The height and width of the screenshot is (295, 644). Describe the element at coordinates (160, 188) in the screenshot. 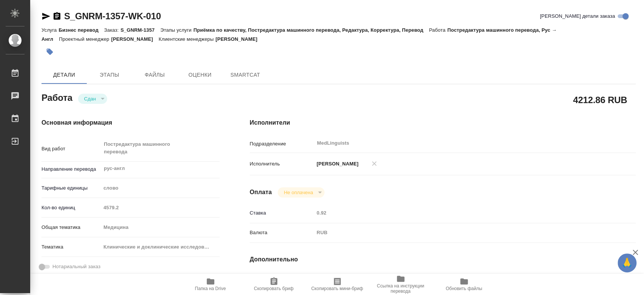

I see `div: слово` at that location.